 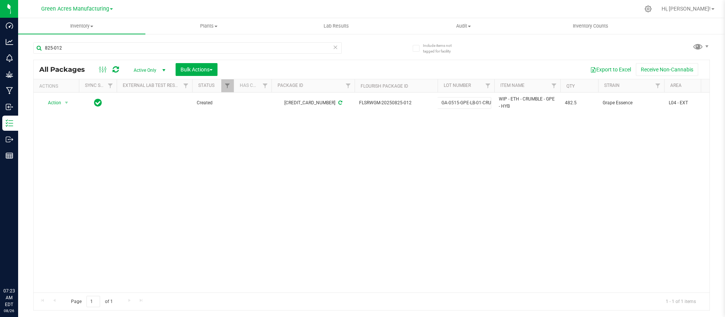 What do you see at coordinates (9, 26) in the screenshot?
I see `inline-svg: Dashboard` at bounding box center [9, 26].